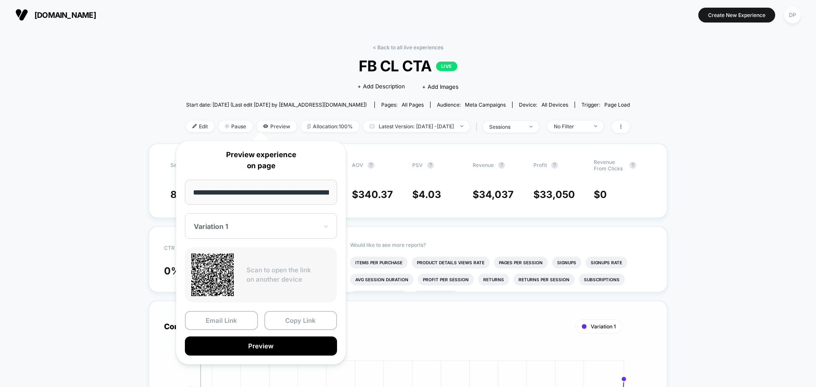 Image resolution: width=816 pixels, height=387 pixels. I want to click on li: Returns Per Session, so click(544, 280).